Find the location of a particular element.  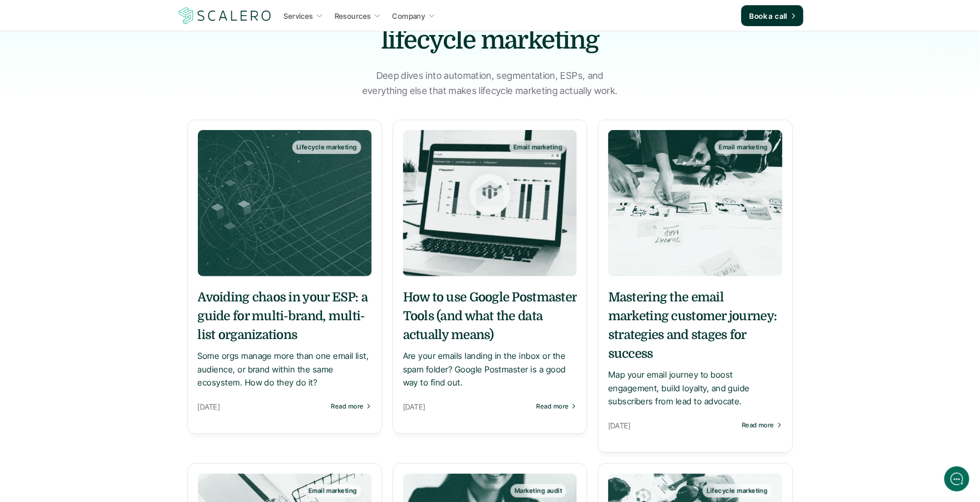

a: Created with SoraLifecycle marketing is located at coordinates (285, 203).